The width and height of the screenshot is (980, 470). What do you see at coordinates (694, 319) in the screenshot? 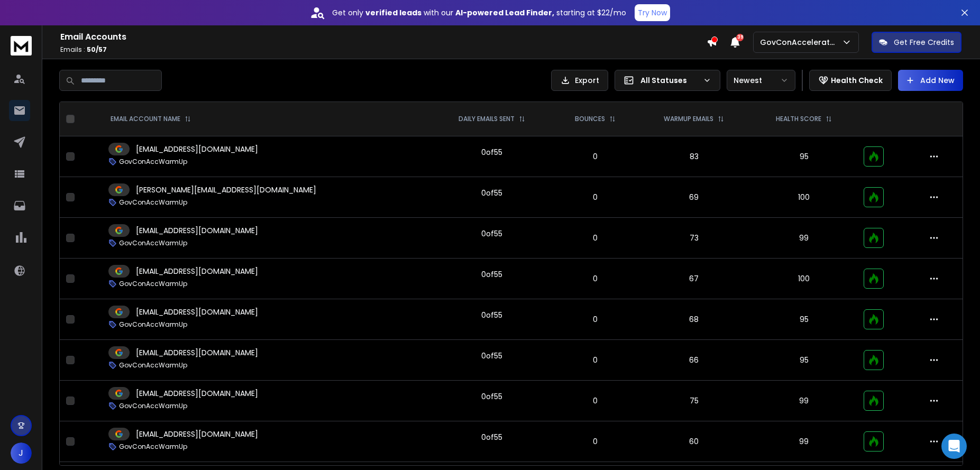
I see `td: 68` at bounding box center [694, 319].